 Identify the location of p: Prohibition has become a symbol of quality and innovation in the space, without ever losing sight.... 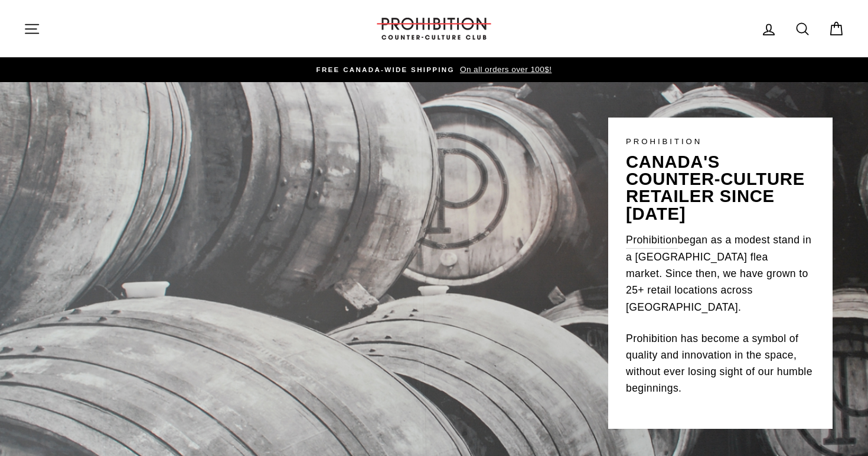
(720, 364).